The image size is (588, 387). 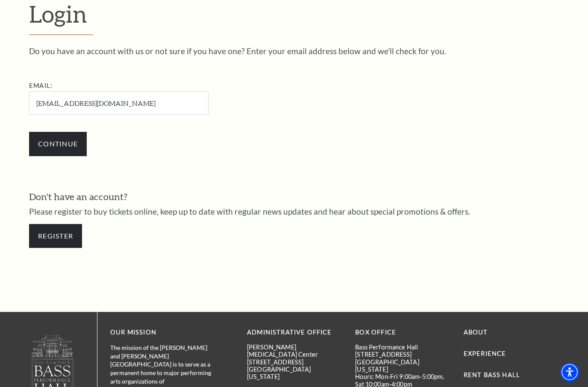 I want to click on div: Accessibility Menu, so click(x=569, y=372).